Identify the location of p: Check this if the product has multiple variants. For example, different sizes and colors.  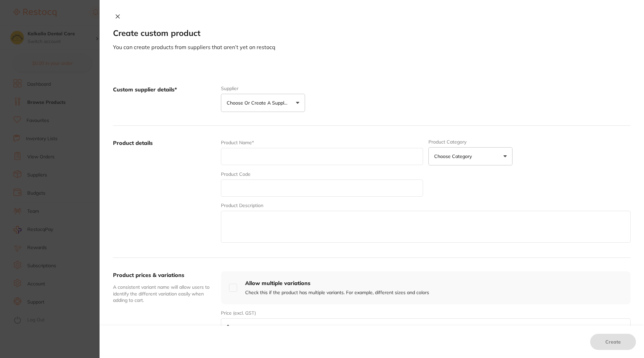
(337, 293).